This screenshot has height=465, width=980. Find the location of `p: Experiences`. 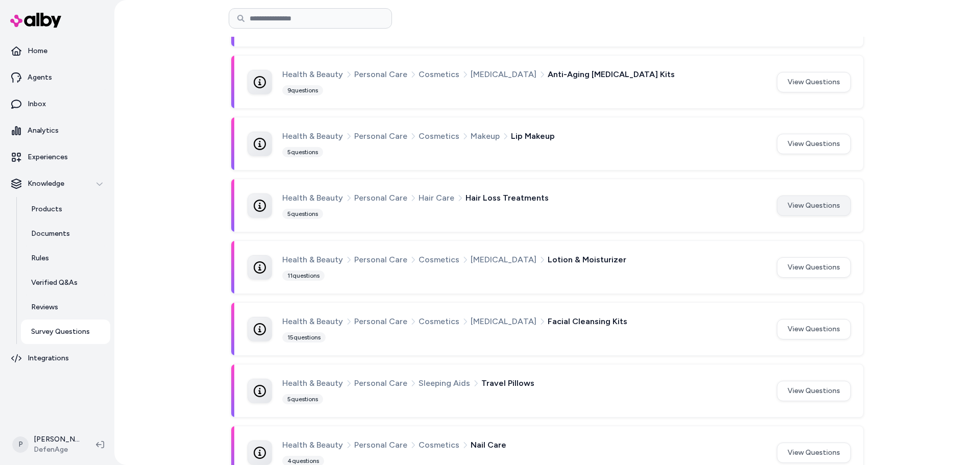

p: Experiences is located at coordinates (48, 157).